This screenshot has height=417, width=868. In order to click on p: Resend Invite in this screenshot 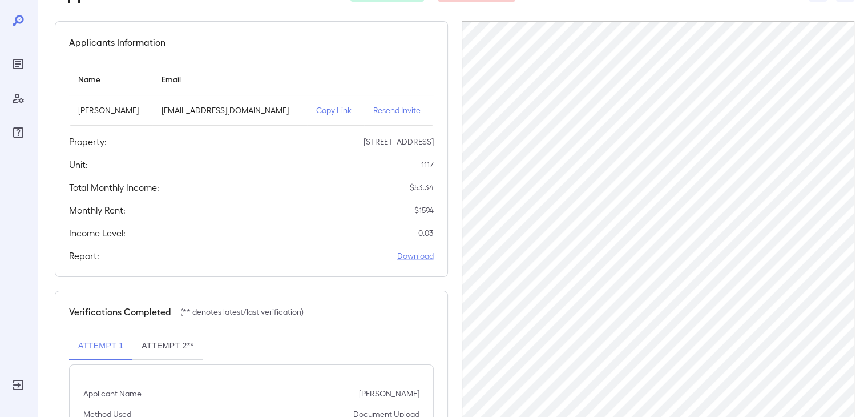, I will do `click(399, 110)`.